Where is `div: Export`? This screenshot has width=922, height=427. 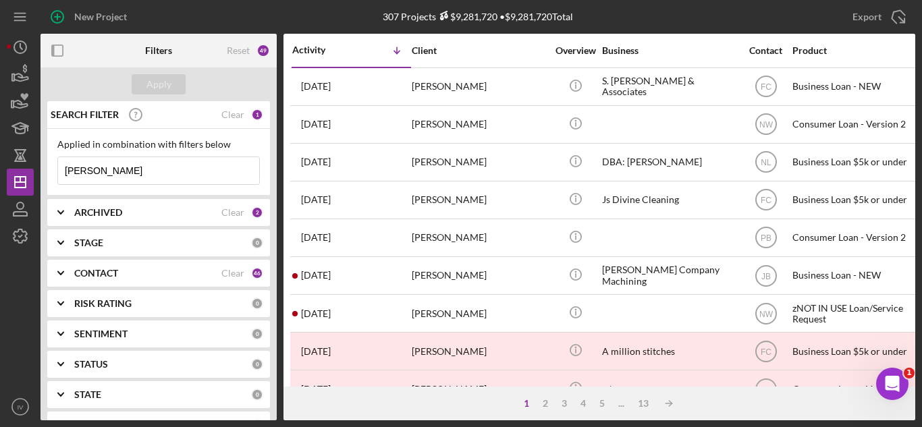 div: Export is located at coordinates (866, 17).